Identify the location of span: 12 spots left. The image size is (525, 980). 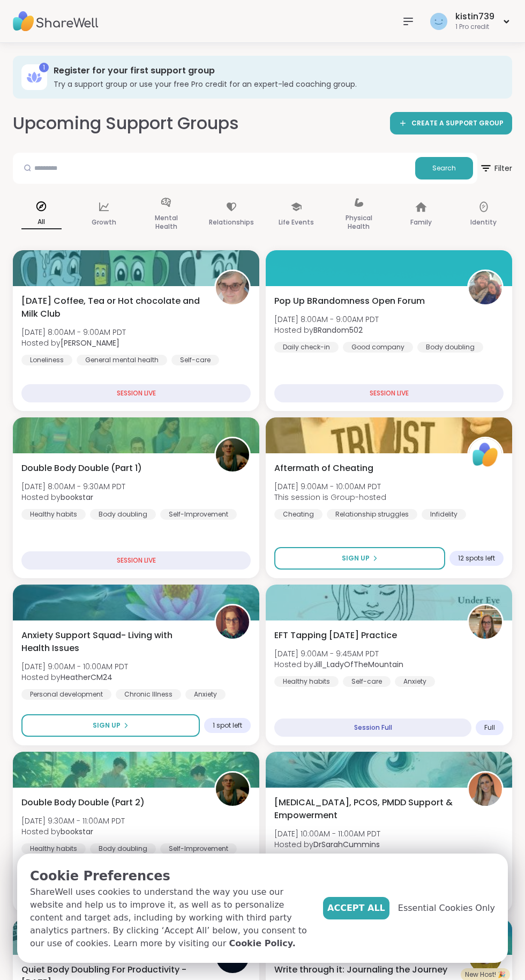
(476, 558).